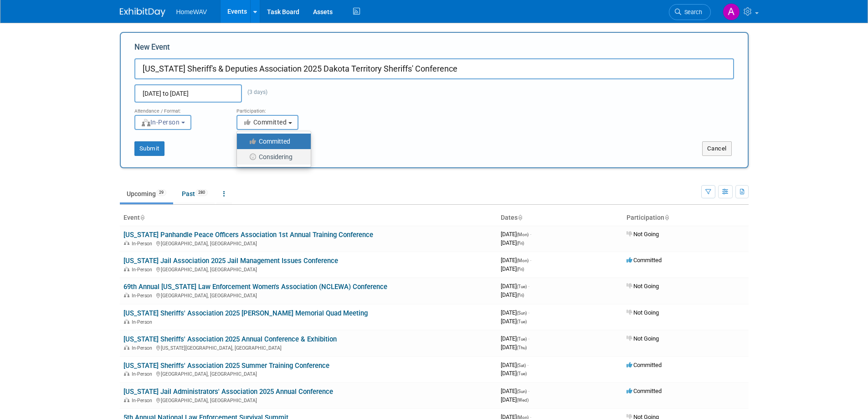 The width and height of the screenshot is (868, 419). What do you see at coordinates (188, 94) in the screenshot?
I see `input: Start Date - End Date` at bounding box center [188, 94].